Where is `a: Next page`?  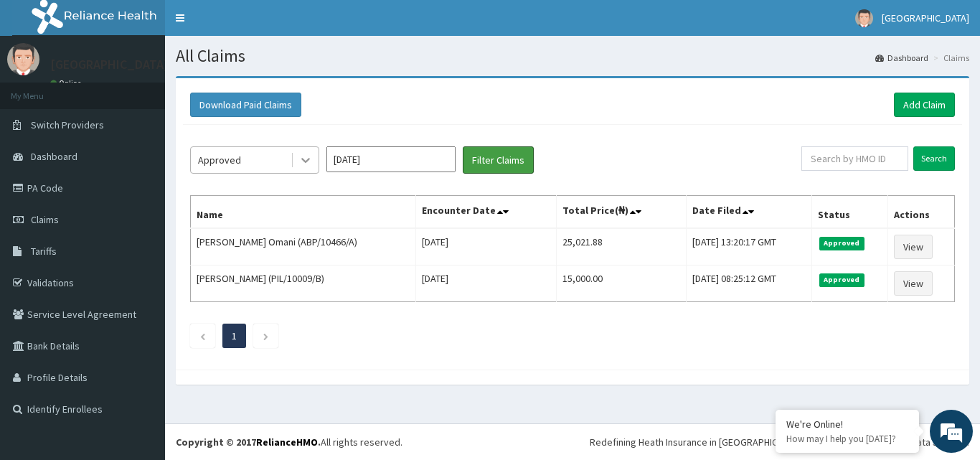
a: Next page is located at coordinates (266, 336).